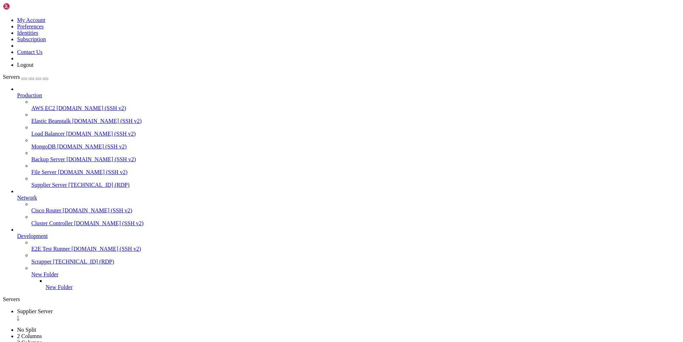 The image size is (683, 342). Describe the element at coordinates (348, 137) in the screenshot. I see `li: Production` at that location.